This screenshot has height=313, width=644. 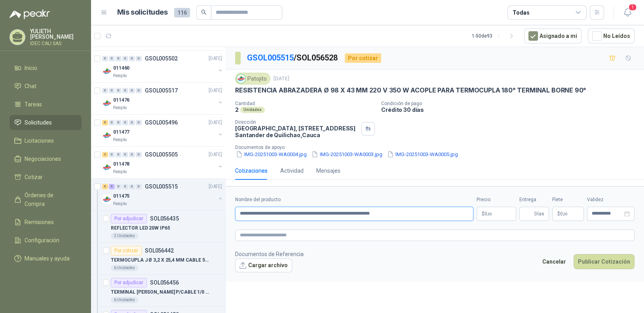 I want to click on label: Entrega, so click(x=534, y=200).